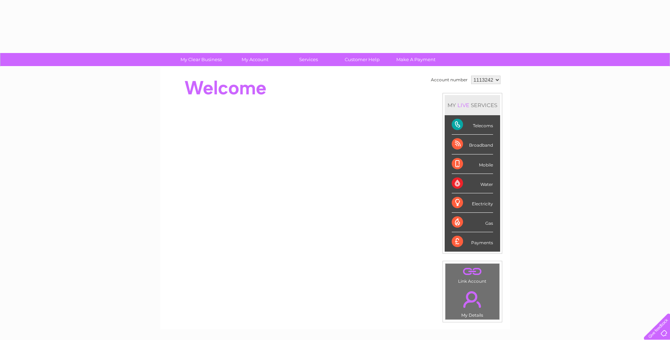  Describe the element at coordinates (472, 144) in the screenshot. I see `div: Broadband` at that location.